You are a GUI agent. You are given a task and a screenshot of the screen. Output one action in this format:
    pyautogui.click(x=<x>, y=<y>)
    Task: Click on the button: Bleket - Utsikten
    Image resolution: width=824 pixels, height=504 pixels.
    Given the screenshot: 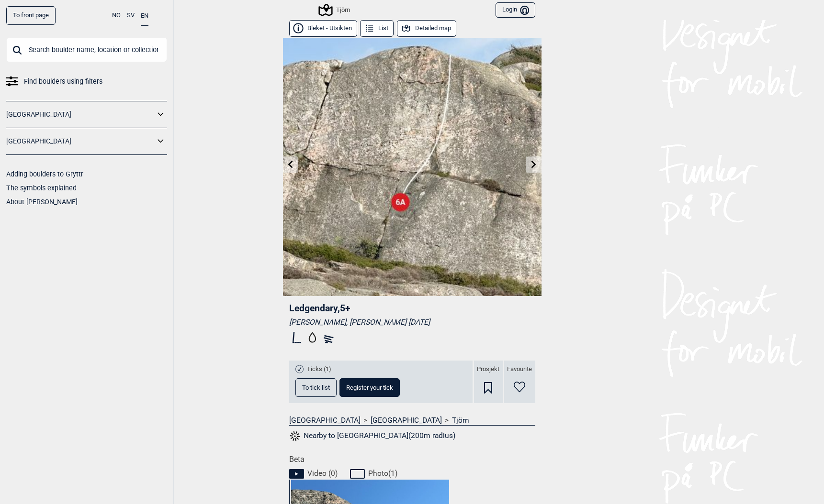 What is the action you would take?
    pyautogui.click(x=323, y=28)
    